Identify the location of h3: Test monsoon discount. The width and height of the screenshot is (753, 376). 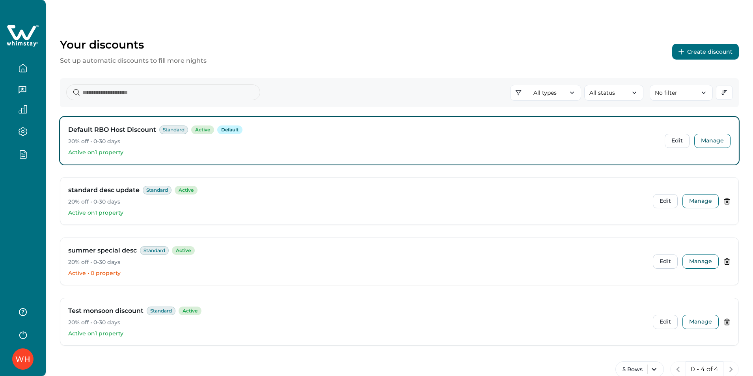
(106, 311).